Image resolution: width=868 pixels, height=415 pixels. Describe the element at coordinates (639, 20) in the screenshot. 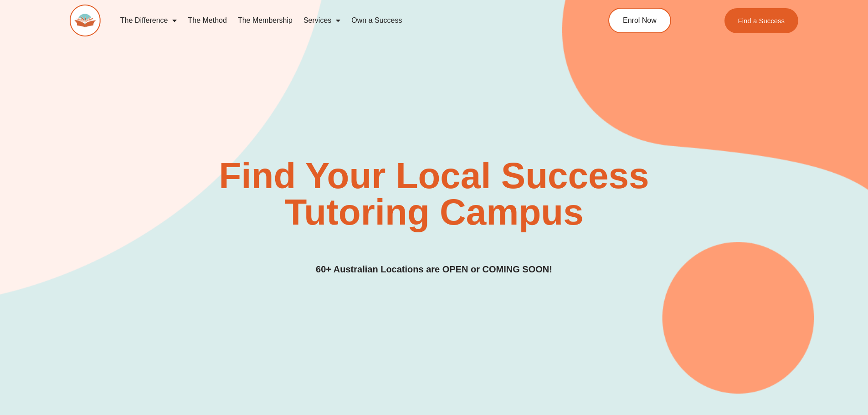

I see `span: Enrol Now` at that location.